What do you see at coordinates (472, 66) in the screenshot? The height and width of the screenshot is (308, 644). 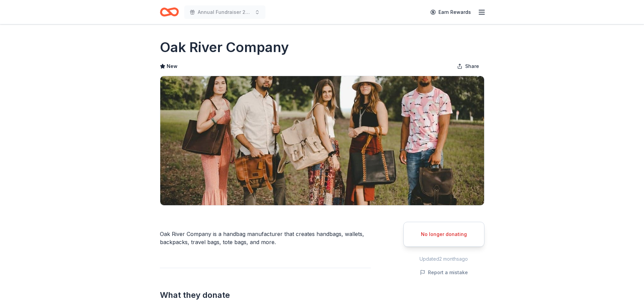 I see `span: Share` at bounding box center [472, 66].